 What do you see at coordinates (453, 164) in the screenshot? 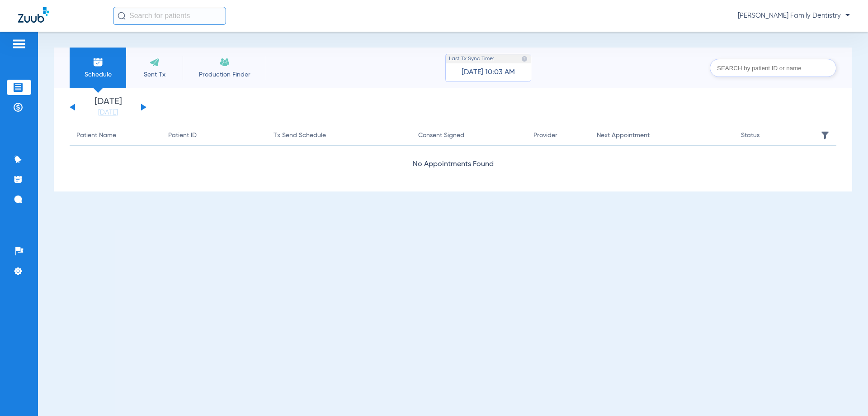
I see `span: No Appointments Found` at bounding box center [453, 164].